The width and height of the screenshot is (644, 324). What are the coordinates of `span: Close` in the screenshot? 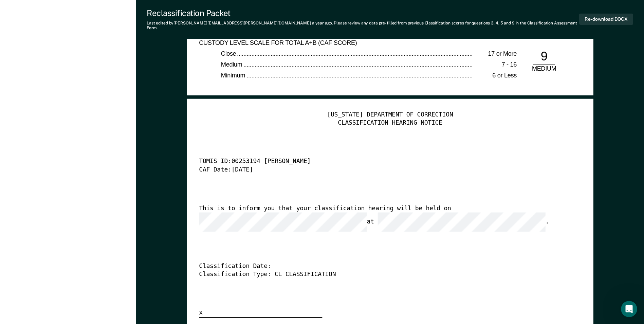 It's located at (229, 54).